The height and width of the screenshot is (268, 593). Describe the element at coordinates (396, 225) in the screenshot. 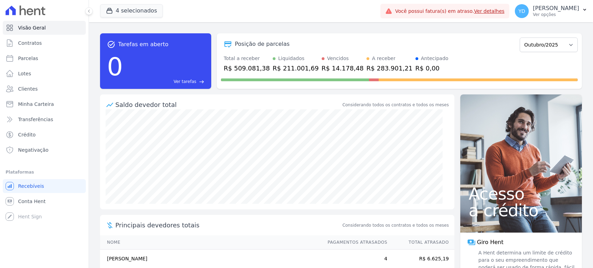

I see `span: Considerando todos os contratos e todos os meses` at that location.